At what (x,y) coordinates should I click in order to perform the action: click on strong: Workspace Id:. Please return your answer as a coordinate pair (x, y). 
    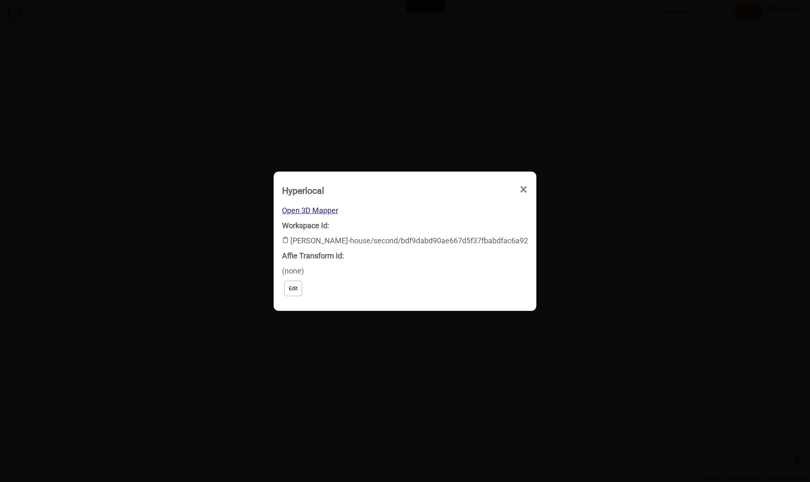
    Looking at the image, I should click on (305, 225).